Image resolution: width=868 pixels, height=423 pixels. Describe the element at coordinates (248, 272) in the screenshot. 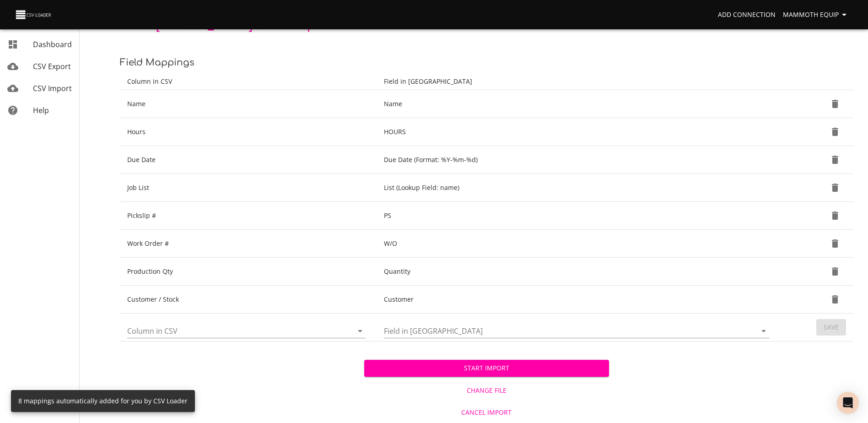

I see `td: Production Qty` at that location.